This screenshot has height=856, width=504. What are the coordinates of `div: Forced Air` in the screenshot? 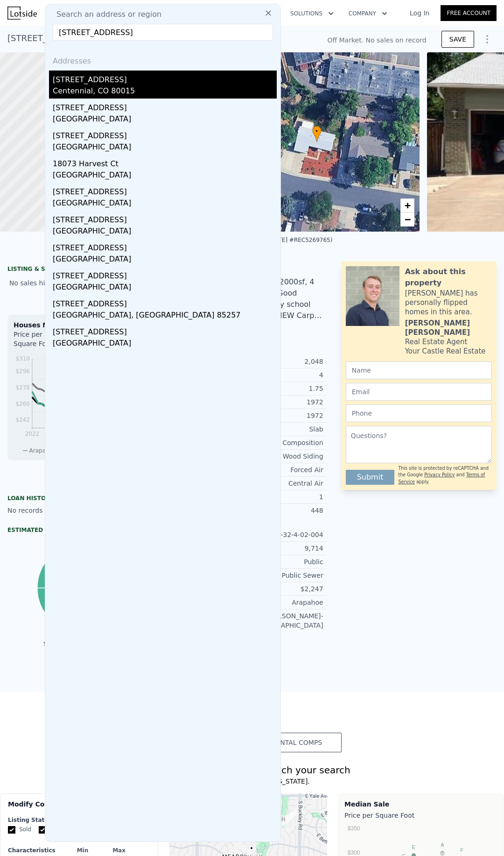 It's located at (288, 470).